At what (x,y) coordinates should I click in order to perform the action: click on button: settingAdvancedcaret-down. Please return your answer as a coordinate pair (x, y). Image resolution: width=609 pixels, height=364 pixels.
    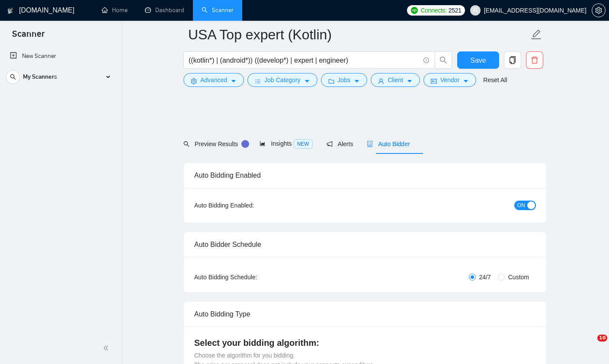
    Looking at the image, I should click on (214, 80).